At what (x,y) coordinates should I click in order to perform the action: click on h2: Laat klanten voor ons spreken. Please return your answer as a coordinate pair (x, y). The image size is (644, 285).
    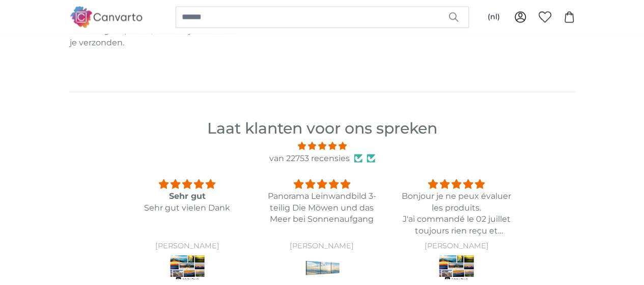
    Looking at the image, I should click on (323, 128).